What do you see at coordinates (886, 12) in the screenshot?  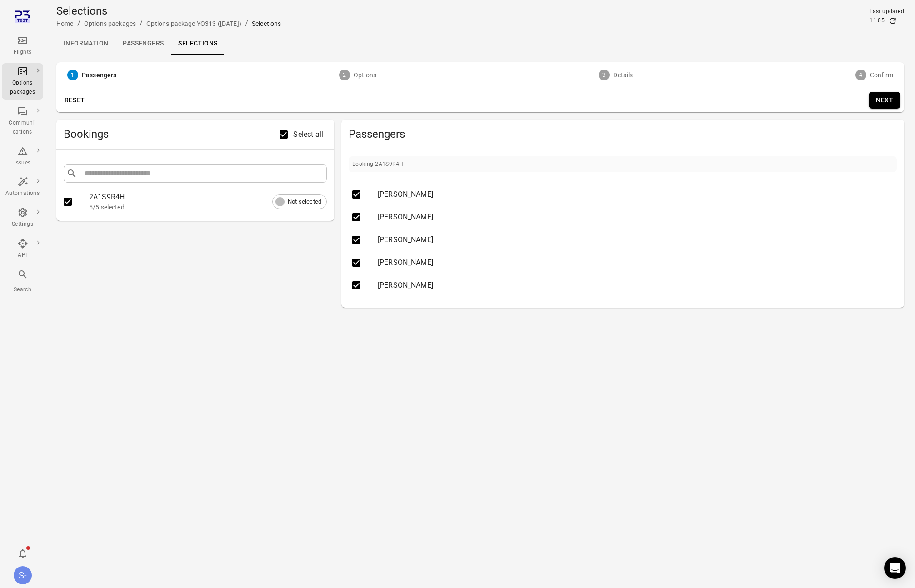 I see `div: Last updated` at bounding box center [886, 12].